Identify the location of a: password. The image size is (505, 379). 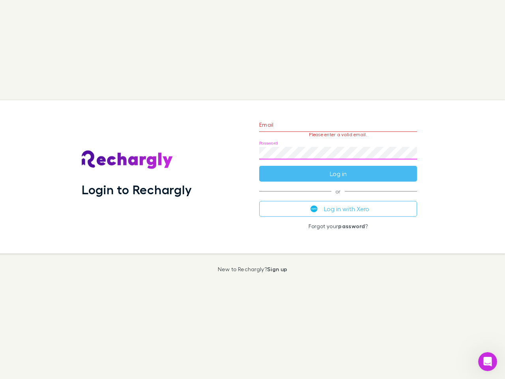
(352, 226).